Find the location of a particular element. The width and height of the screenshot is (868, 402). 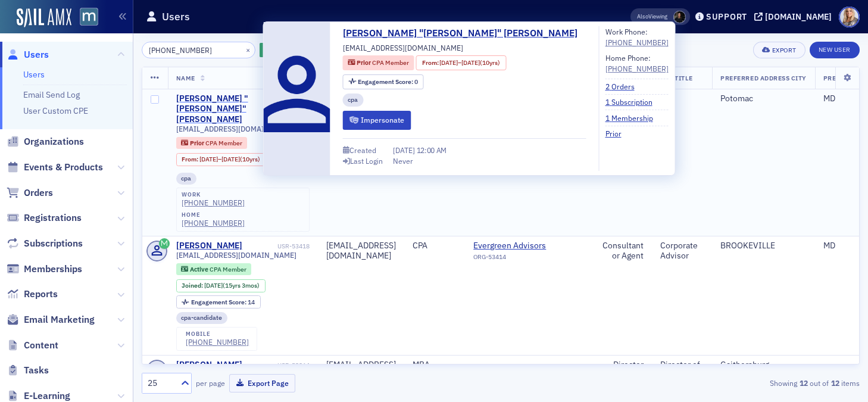

div: Export is located at coordinates (784, 50).